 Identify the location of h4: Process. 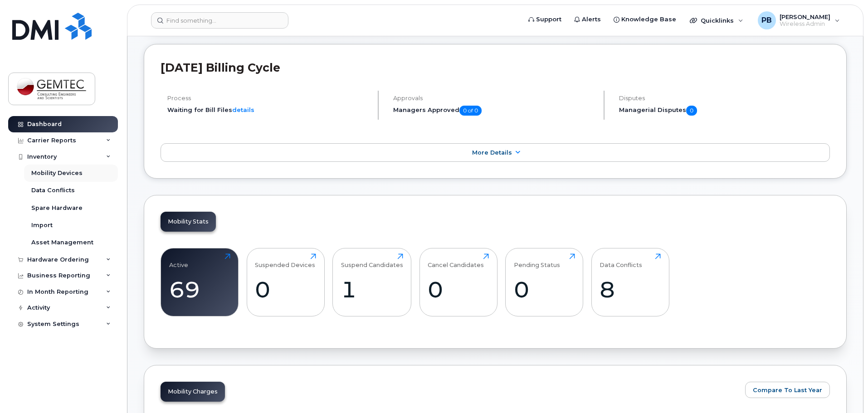
(268, 98).